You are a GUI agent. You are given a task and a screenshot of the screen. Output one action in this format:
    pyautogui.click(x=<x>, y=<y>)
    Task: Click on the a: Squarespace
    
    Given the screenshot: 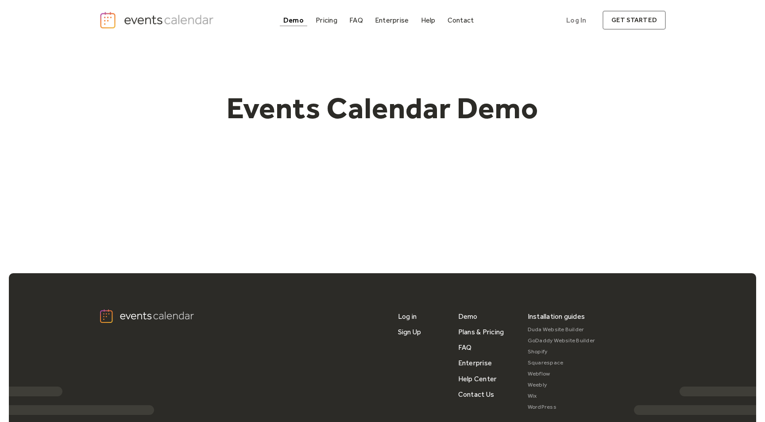 What is the action you would take?
    pyautogui.click(x=561, y=363)
    